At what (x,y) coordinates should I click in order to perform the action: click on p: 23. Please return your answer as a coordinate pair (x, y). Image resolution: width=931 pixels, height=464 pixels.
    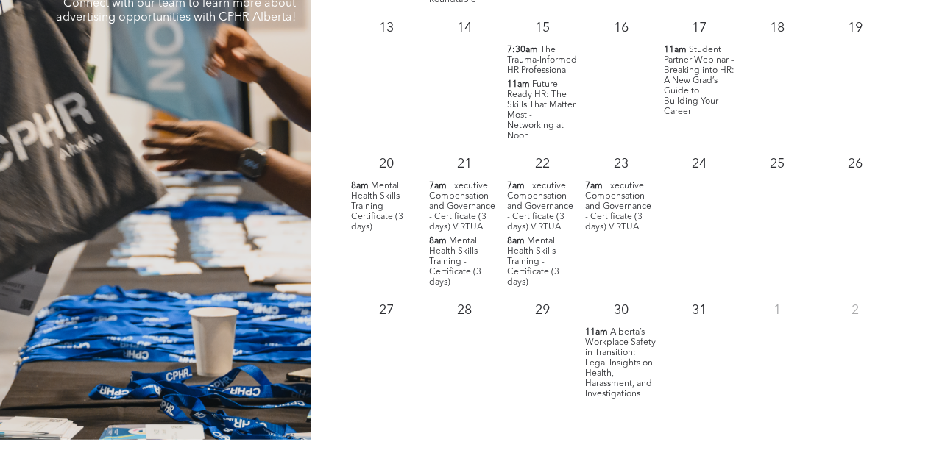
    Looking at the image, I should click on (620, 164).